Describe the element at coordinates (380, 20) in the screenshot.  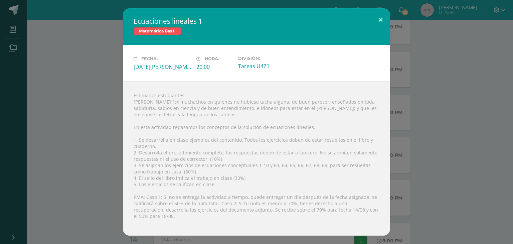
I see `button: Close (Esc)` at that location.